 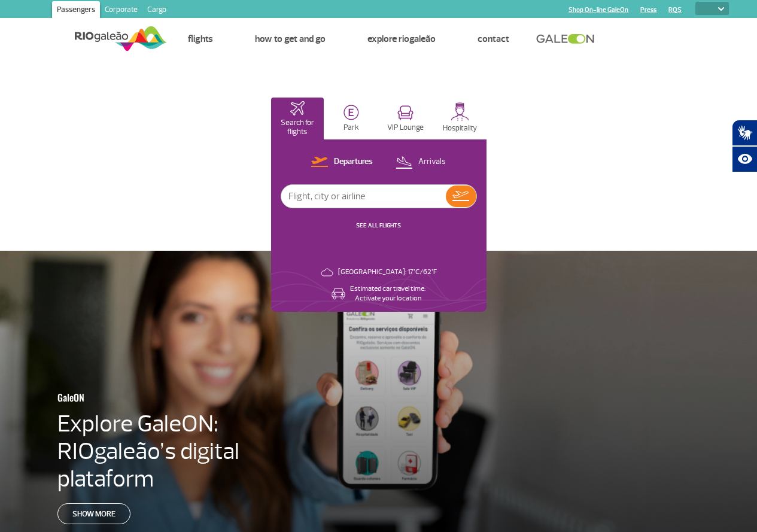 What do you see at coordinates (153, 451) in the screenshot?
I see `h4: Explore GaleON: RIOgaleão’s digital plataform` at bounding box center [153, 451].